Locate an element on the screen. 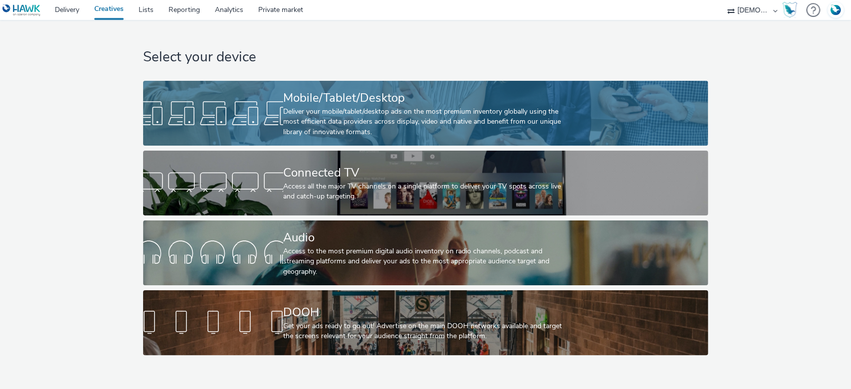 The height and width of the screenshot is (389, 851). div: Audio is located at coordinates (423, 237).